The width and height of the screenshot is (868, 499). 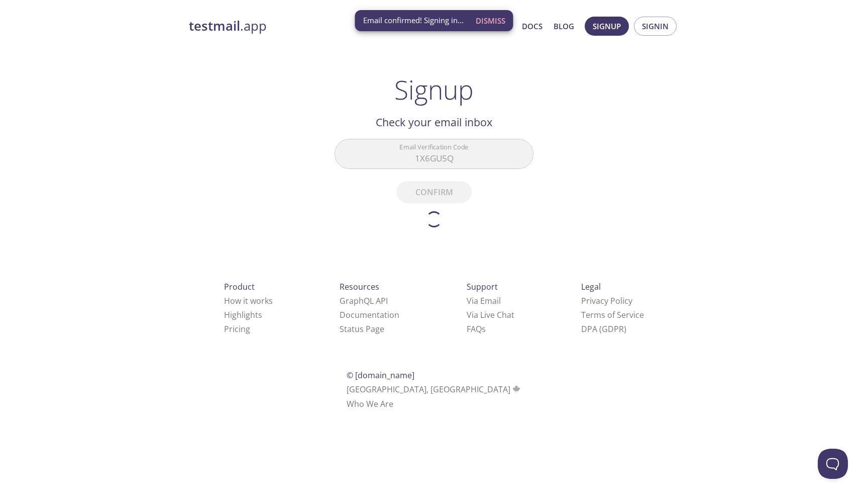 I want to click on a: Via Email, so click(x=484, y=300).